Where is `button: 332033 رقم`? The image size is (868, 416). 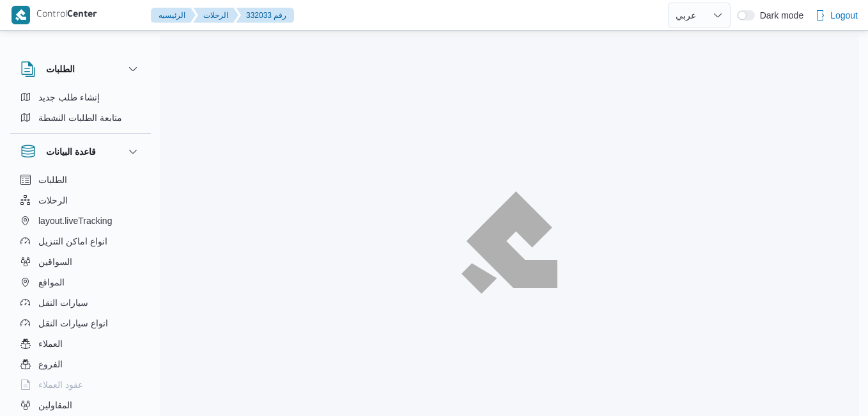
button: 332033 رقم is located at coordinates (264, 16).